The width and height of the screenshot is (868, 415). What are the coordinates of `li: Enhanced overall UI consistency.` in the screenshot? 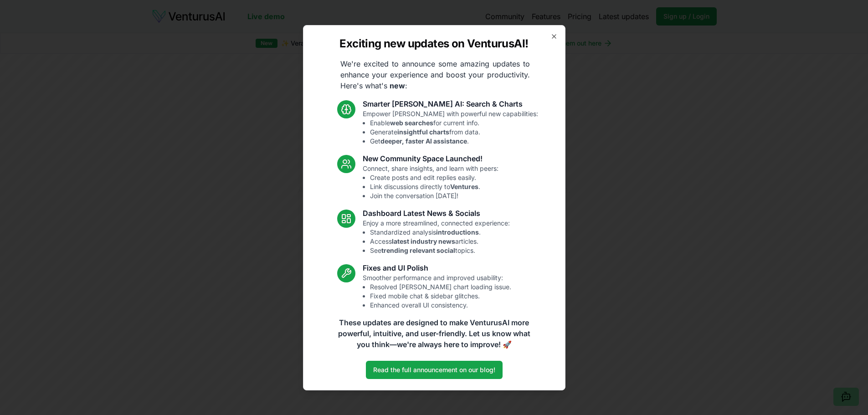 It's located at (441, 305).